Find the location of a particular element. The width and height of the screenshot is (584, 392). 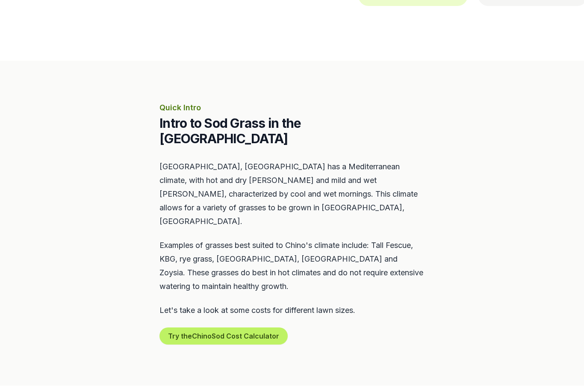

p: Let's take a look at some costs for different lawn sizes. is located at coordinates (292, 310).